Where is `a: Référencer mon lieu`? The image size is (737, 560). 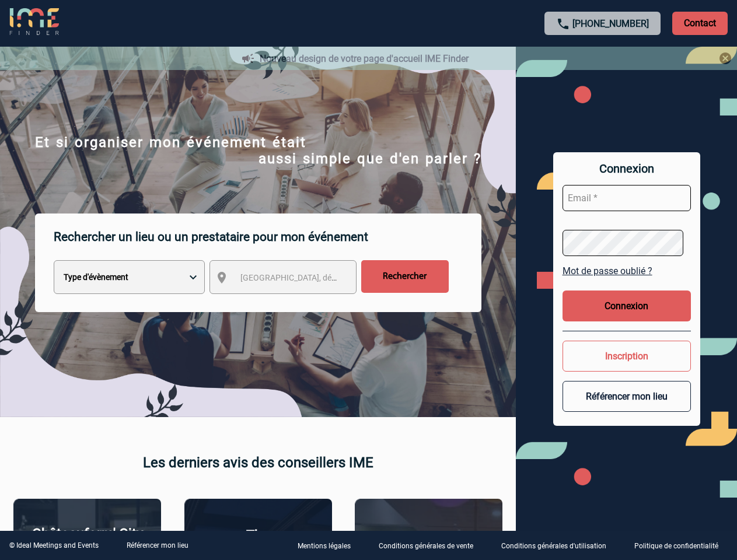
a: Référencer mon lieu is located at coordinates (158, 545).